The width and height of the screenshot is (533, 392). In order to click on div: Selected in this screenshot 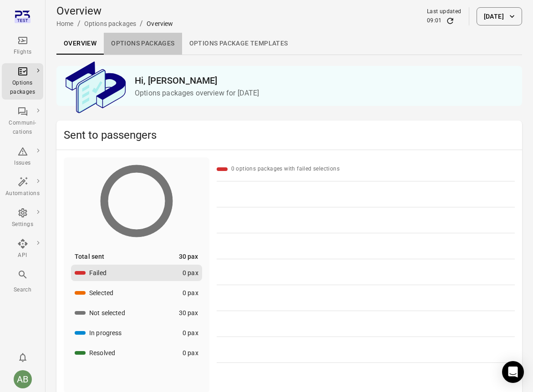, I will do `click(101, 293)`.